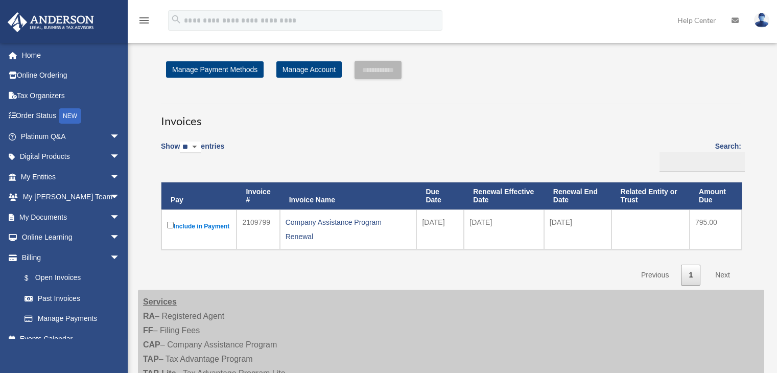 The image size is (777, 373). I want to click on a: My Documentsarrow_drop_down, so click(71, 217).